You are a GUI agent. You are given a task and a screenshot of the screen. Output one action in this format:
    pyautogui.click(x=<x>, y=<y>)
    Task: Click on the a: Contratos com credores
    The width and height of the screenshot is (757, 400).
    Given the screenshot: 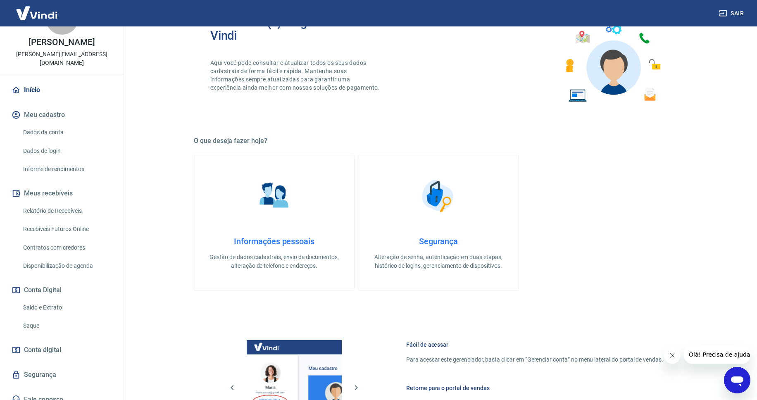 What is the action you would take?
    pyautogui.click(x=66, y=247)
    